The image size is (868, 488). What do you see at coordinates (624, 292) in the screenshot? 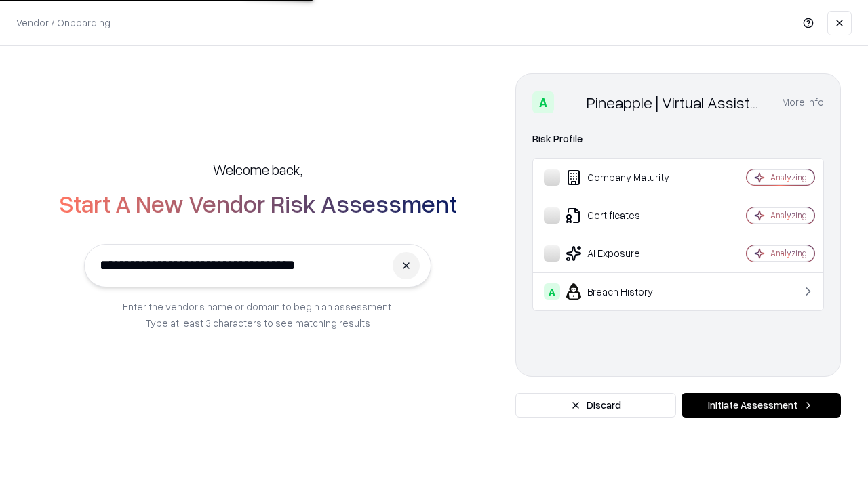
I see `div: Breach History` at bounding box center [624, 292].